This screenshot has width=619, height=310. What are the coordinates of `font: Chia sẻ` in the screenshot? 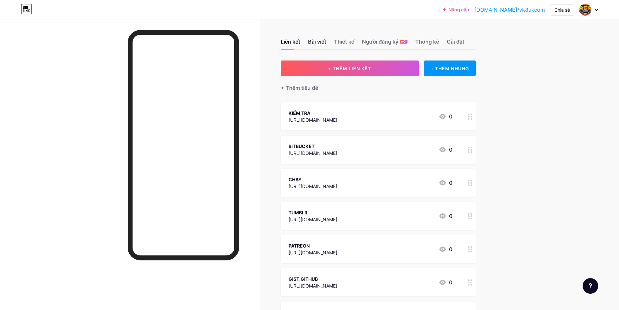 It's located at (563, 10).